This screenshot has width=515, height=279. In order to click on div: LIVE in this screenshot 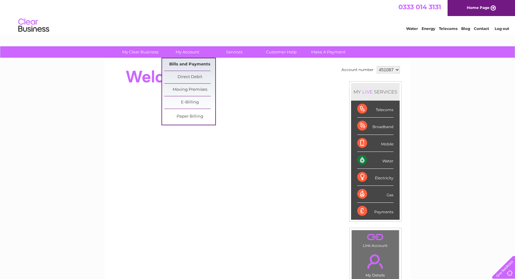, I will do `click(367, 92)`.